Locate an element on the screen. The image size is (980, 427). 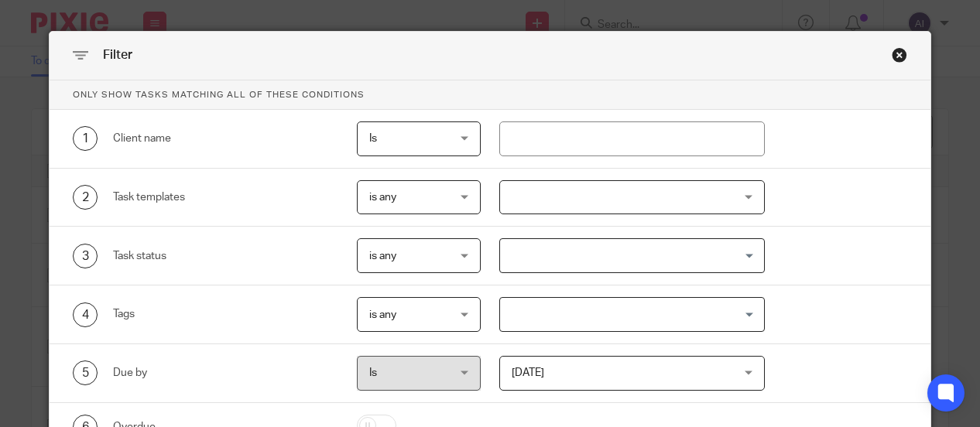
div: Tags is located at coordinates (226, 314).